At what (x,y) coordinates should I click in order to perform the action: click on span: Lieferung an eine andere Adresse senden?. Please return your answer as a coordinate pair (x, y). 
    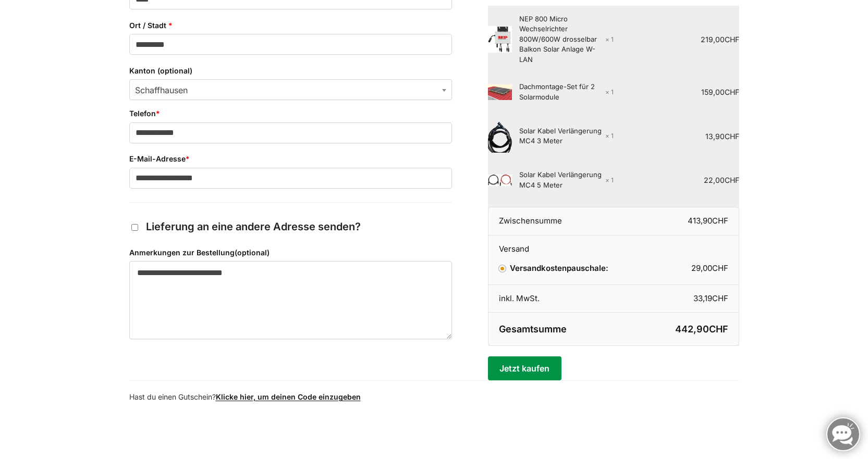
    Looking at the image, I should click on (253, 227).